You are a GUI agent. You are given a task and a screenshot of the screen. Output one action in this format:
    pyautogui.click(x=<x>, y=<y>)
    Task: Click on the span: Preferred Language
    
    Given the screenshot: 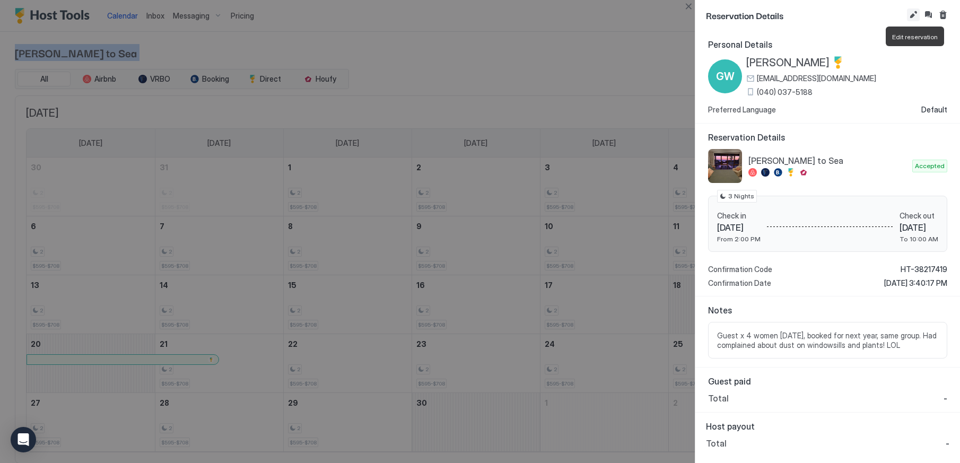 What is the action you would take?
    pyautogui.click(x=742, y=110)
    